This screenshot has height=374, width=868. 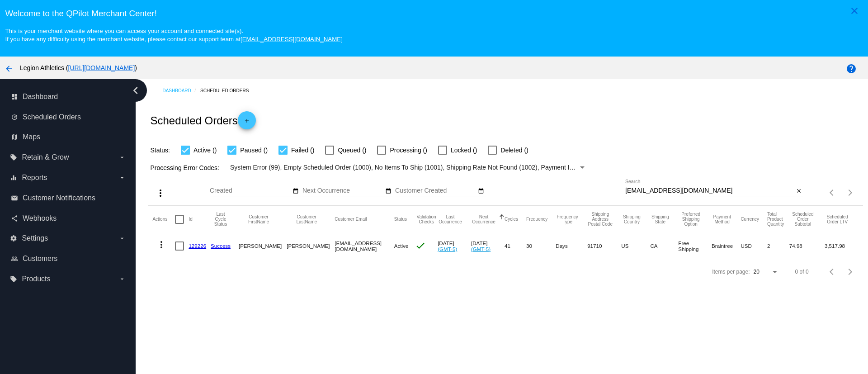 I want to click on a: people_outline Customers, so click(x=68, y=258).